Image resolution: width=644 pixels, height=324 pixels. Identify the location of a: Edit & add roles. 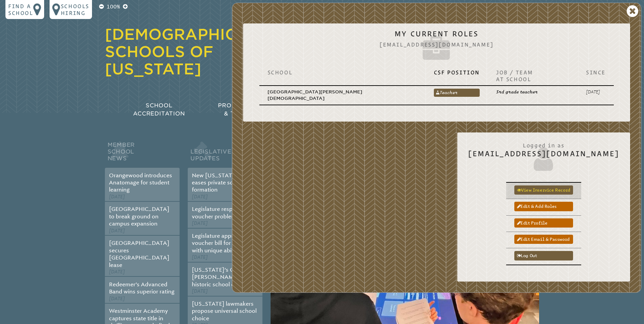
(543, 206).